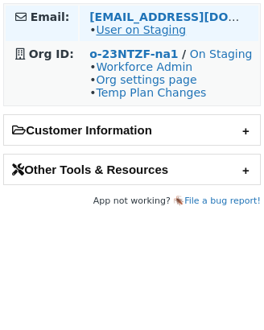 The width and height of the screenshot is (264, 330). What do you see at coordinates (134, 54) in the screenshot?
I see `a: o-23NTZF-na1` at bounding box center [134, 54].